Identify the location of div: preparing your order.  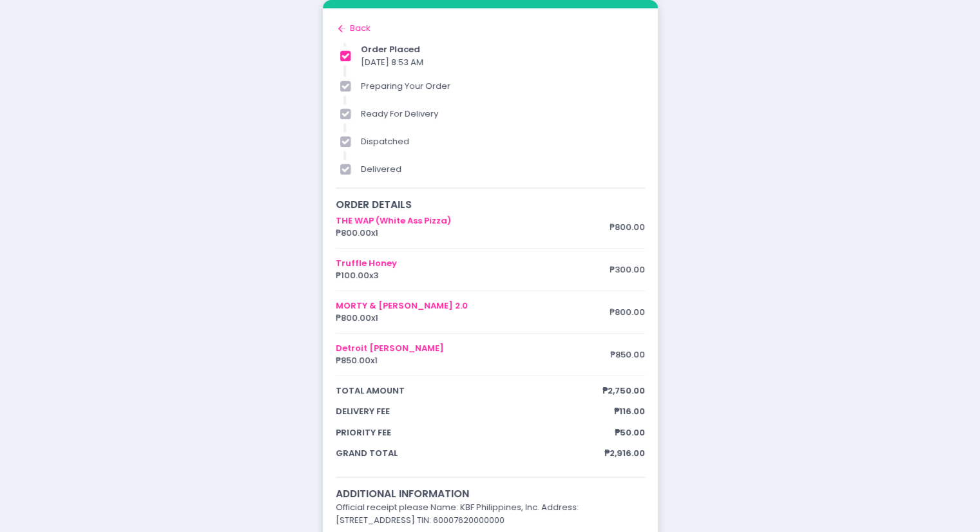
(503, 86).